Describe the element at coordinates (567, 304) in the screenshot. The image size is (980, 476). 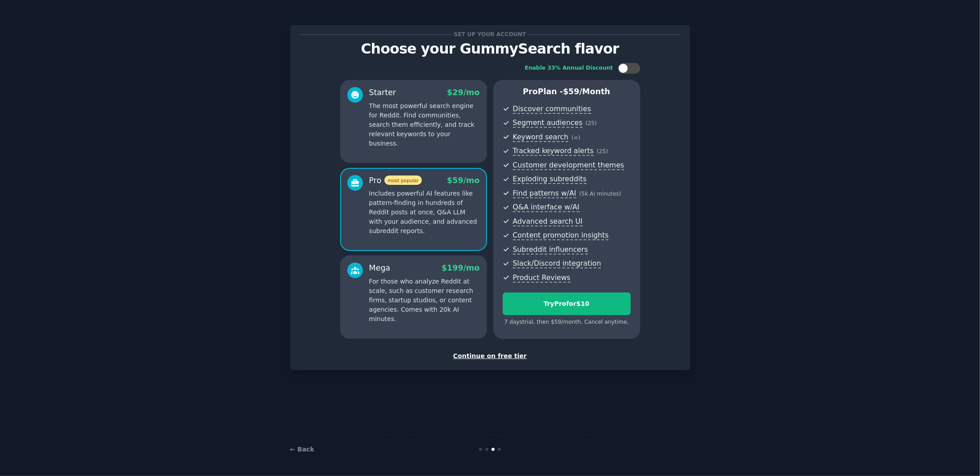
I see `div: Try Pro for $10` at that location.